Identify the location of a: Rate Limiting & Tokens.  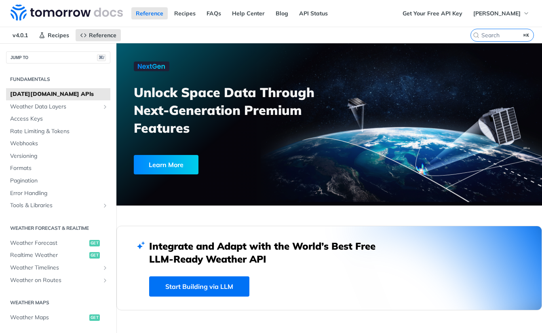
(58, 131).